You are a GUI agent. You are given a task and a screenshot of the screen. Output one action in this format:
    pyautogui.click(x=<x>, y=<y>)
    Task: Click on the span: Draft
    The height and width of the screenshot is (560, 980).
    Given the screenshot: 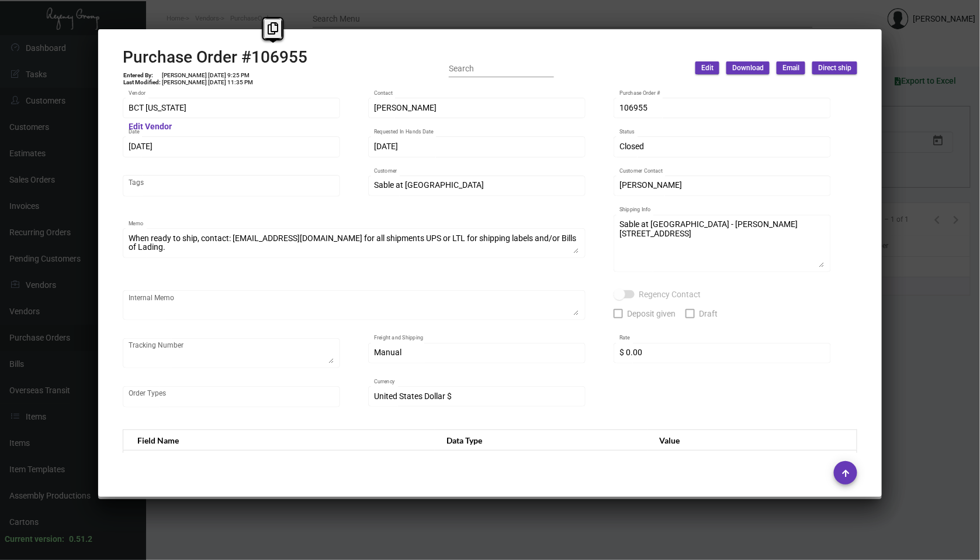 What is the action you would take?
    pyautogui.click(x=709, y=314)
    